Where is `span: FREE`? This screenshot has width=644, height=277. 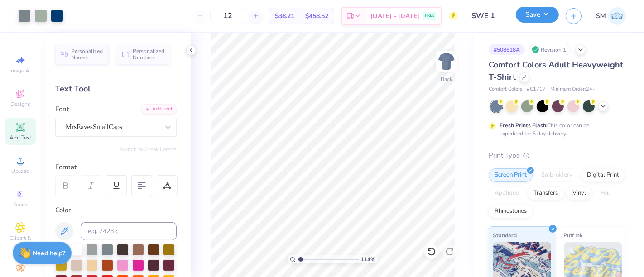 span: FREE is located at coordinates (429, 16).